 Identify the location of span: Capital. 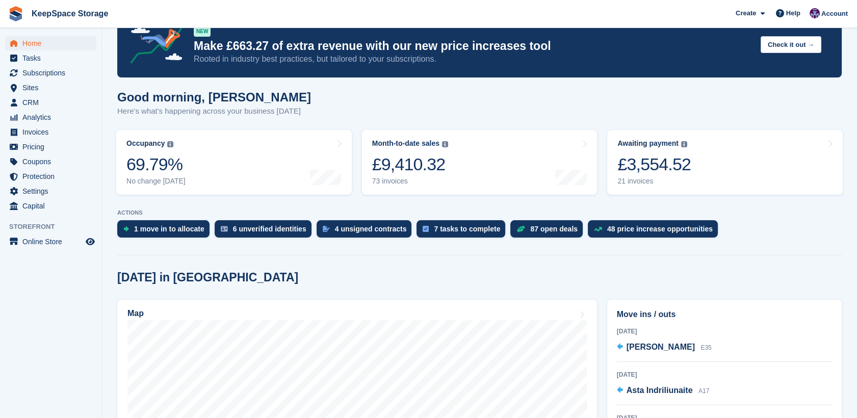
(53, 206).